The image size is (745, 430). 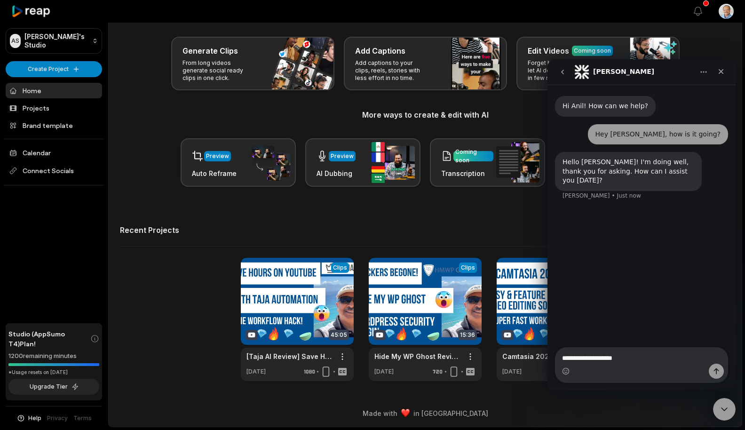 What do you see at coordinates (380, 51) in the screenshot?
I see `h3: Add Captions` at bounding box center [380, 51].